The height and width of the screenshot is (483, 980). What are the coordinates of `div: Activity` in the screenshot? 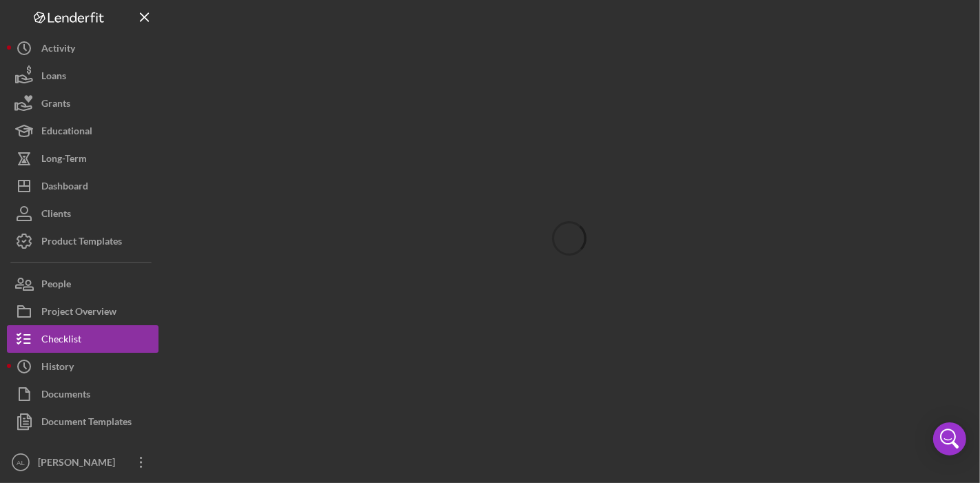 It's located at (58, 50).